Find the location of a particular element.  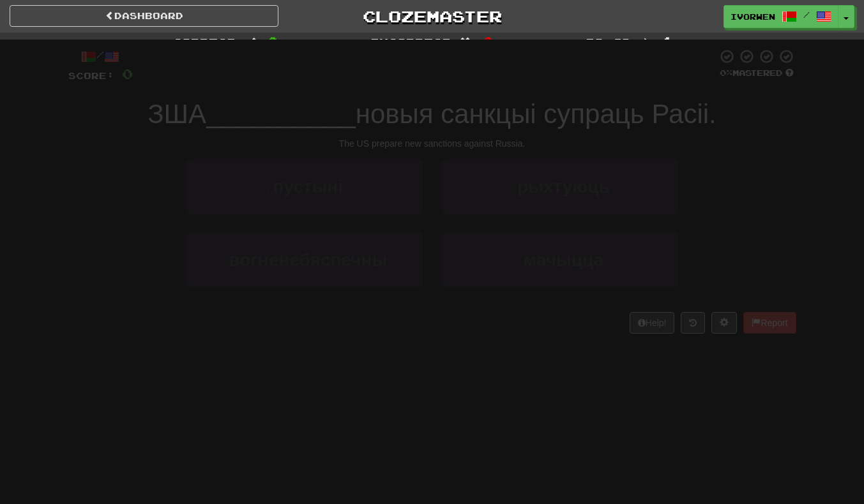

span: мачыцца is located at coordinates (563, 260).